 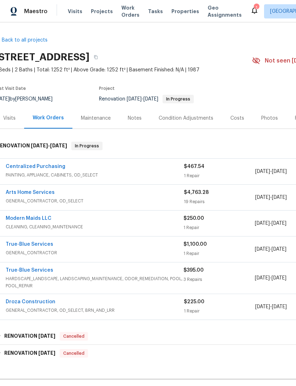 I want to click on span: Properties, so click(x=185, y=11).